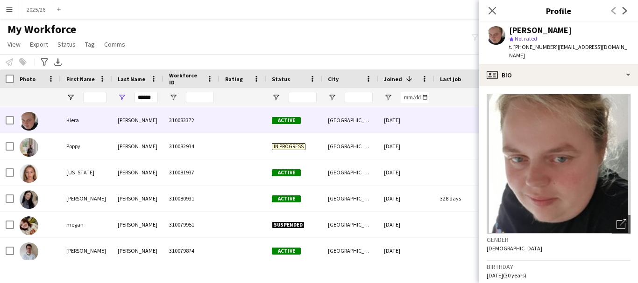  I want to click on a: Comms, so click(114, 44).